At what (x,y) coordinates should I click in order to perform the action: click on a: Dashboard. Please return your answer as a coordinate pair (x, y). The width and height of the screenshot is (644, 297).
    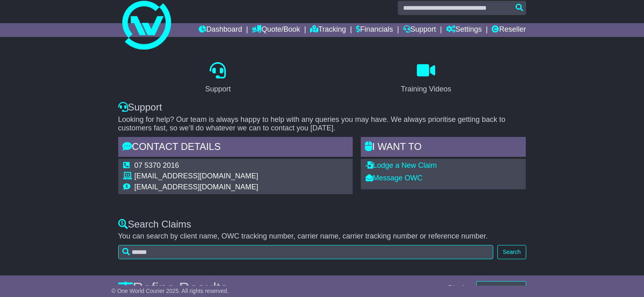
    Looking at the image, I should click on (220, 30).